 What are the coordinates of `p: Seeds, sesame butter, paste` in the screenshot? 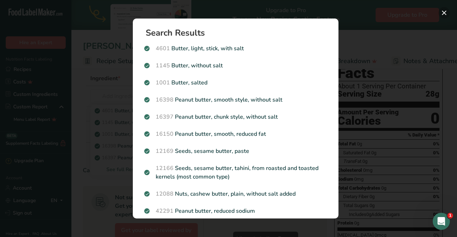 It's located at (235, 151).